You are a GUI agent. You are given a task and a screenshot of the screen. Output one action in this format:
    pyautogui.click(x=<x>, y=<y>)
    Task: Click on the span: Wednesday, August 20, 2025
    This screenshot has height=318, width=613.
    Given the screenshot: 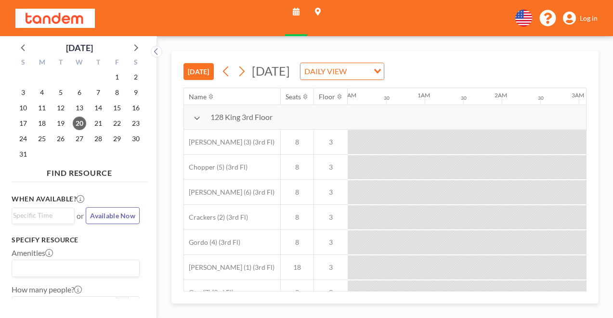 What is the action you would take?
    pyautogui.click(x=79, y=123)
    